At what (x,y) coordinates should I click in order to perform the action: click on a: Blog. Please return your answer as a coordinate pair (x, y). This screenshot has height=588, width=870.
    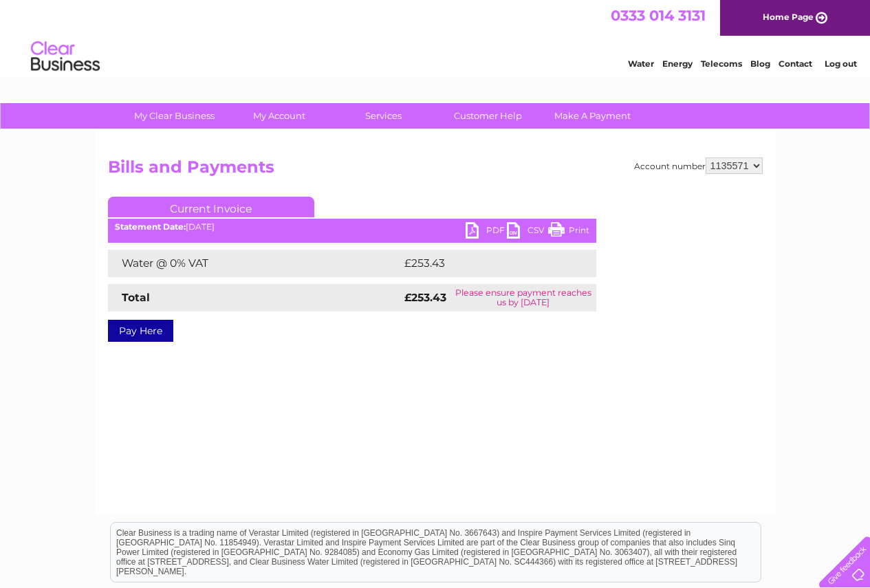
    Looking at the image, I should click on (760, 64).